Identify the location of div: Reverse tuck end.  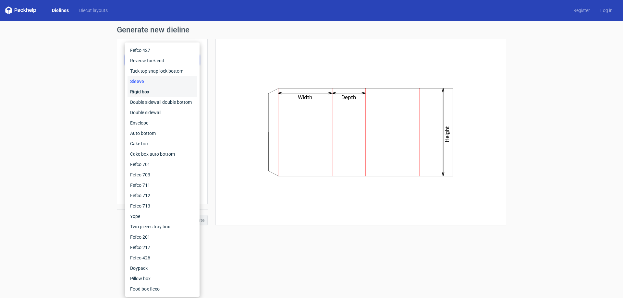
(162, 61).